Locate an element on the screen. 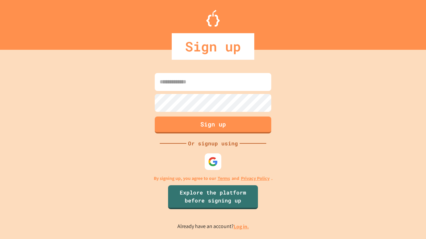 The height and width of the screenshot is (239, 426). p: By signing up, you agree to our and . is located at coordinates (213, 179).